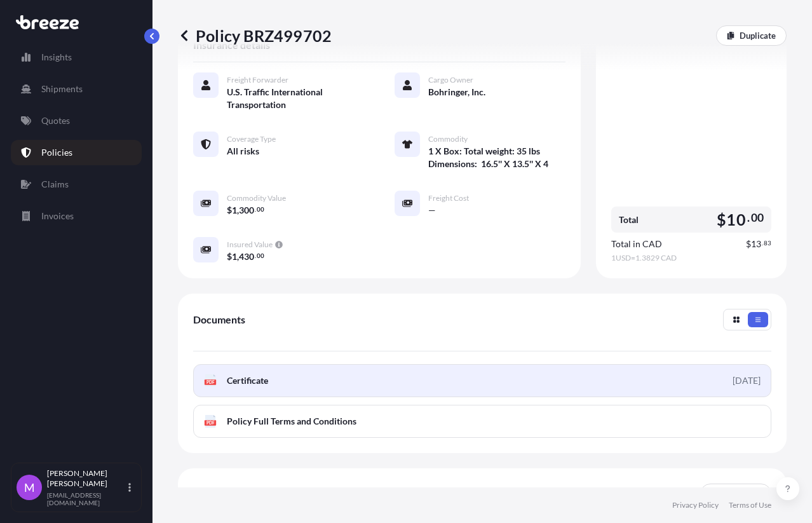 Image resolution: width=812 pixels, height=523 pixels. Describe the element at coordinates (219, 320) in the screenshot. I see `span: Documents` at that location.